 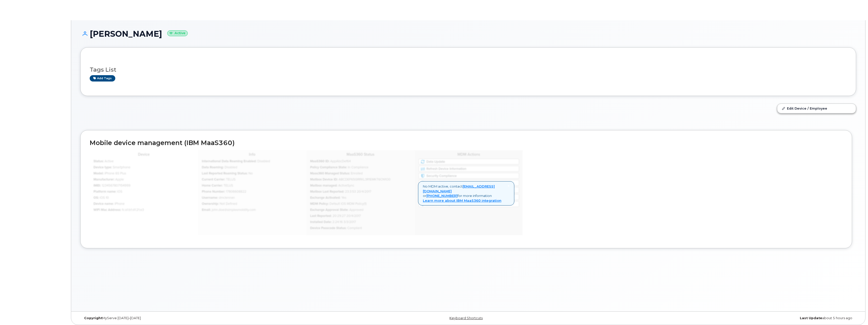 I want to click on a: Edit Device / Employee, so click(x=817, y=109).